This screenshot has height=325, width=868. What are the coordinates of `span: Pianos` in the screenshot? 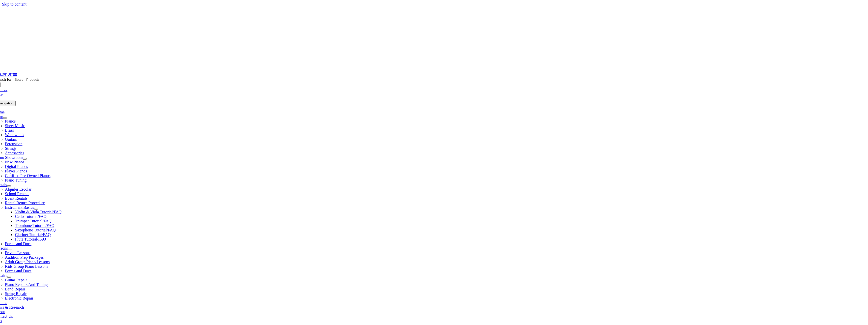 It's located at (10, 121).